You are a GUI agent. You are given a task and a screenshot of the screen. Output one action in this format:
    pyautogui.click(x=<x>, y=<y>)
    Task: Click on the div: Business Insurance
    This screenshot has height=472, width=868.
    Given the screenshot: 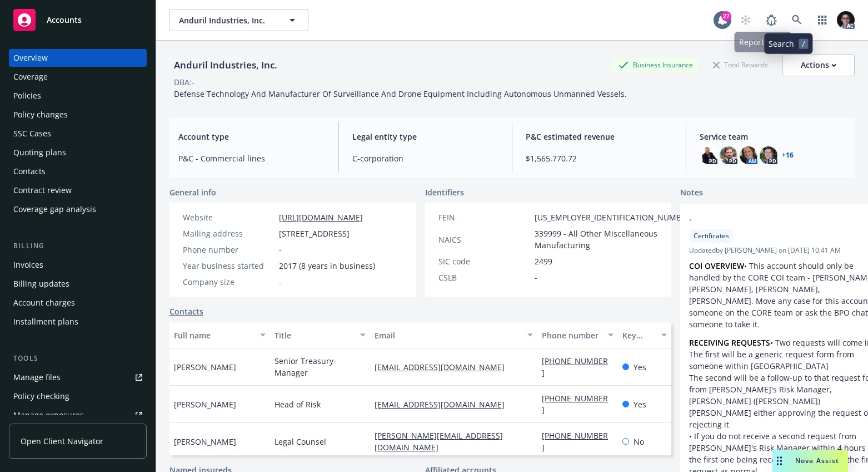 What is the action you would take?
    pyautogui.click(x=656, y=65)
    